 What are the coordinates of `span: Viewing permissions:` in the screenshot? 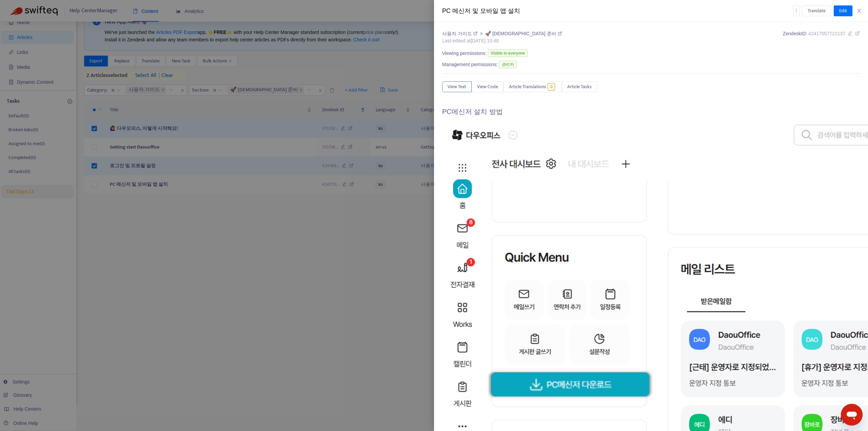 It's located at (464, 53).